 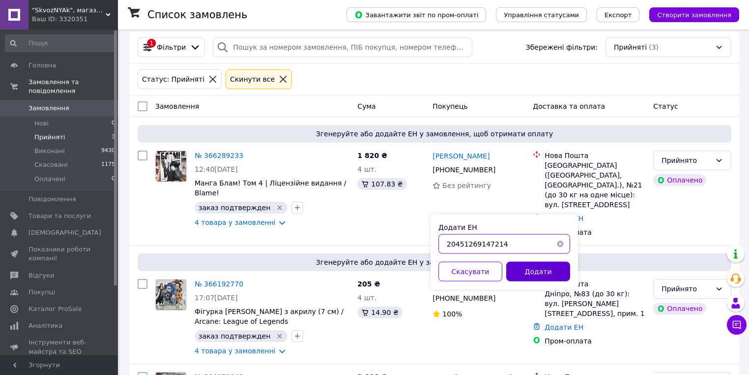 What do you see at coordinates (618, 15) in the screenshot?
I see `button: Експорт` at bounding box center [618, 15].